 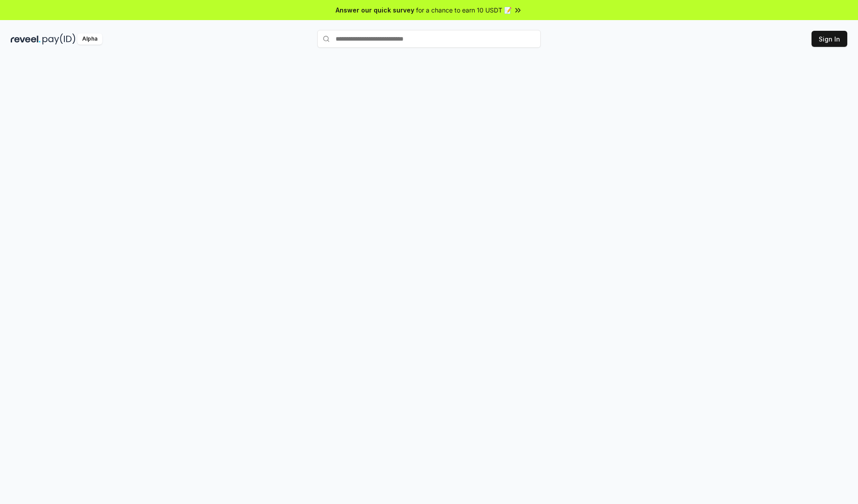 I want to click on img: pay_id, so click(x=59, y=39).